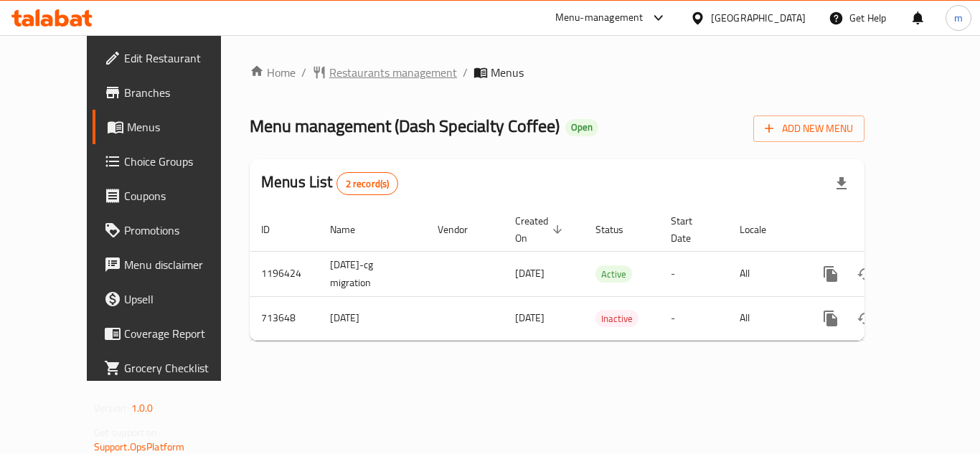  What do you see at coordinates (462, 230) in the screenshot?
I see `span: Vendor` at bounding box center [462, 230].